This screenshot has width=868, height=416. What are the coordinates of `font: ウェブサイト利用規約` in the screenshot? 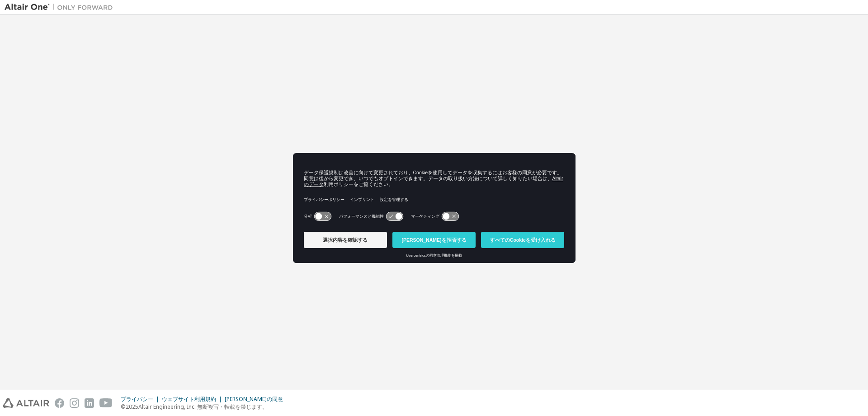 It's located at (189, 399).